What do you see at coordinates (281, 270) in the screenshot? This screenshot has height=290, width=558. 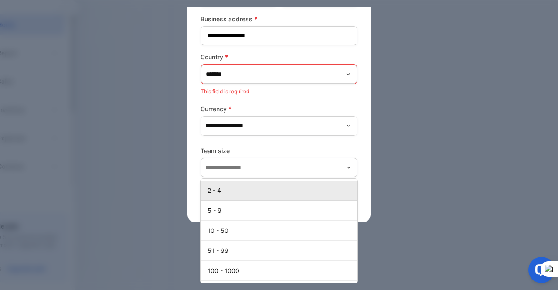 I see `p: 100 - 1000` at bounding box center [281, 270].